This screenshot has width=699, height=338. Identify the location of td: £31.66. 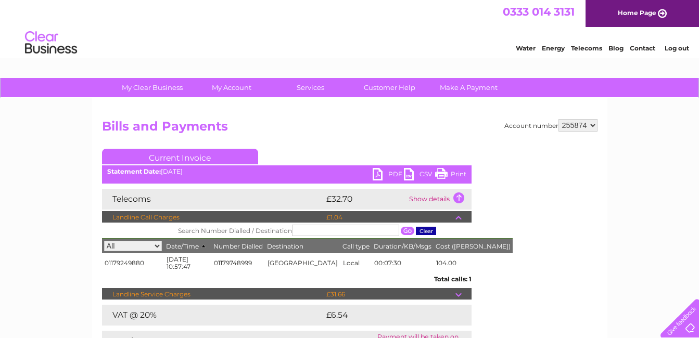
(389, 295).